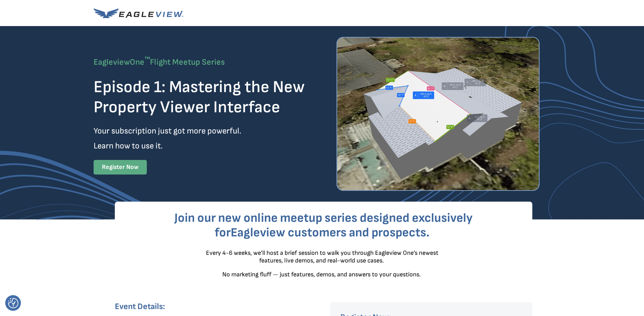 Image resolution: width=644 pixels, height=316 pixels. What do you see at coordinates (330, 233) in the screenshot?
I see `span: Eagleview customers and prospects.` at bounding box center [330, 233].